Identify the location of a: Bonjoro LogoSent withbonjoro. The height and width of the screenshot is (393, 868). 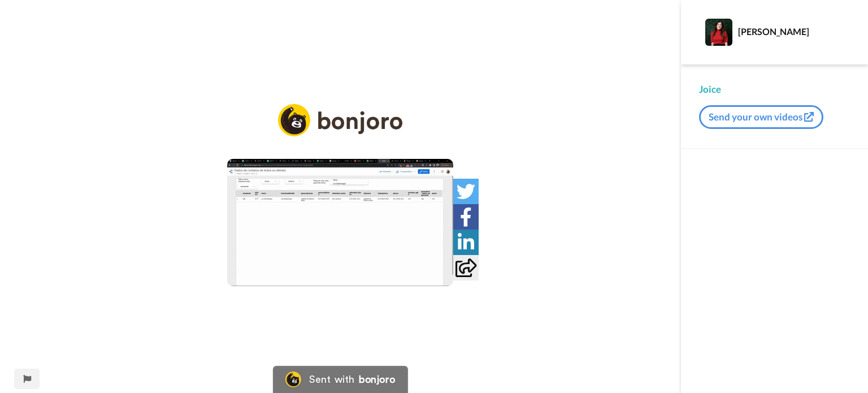
(340, 380).